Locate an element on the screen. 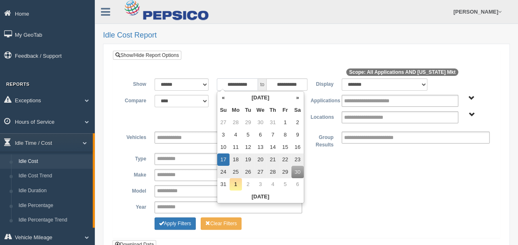  td: 25 is located at coordinates (236, 172).